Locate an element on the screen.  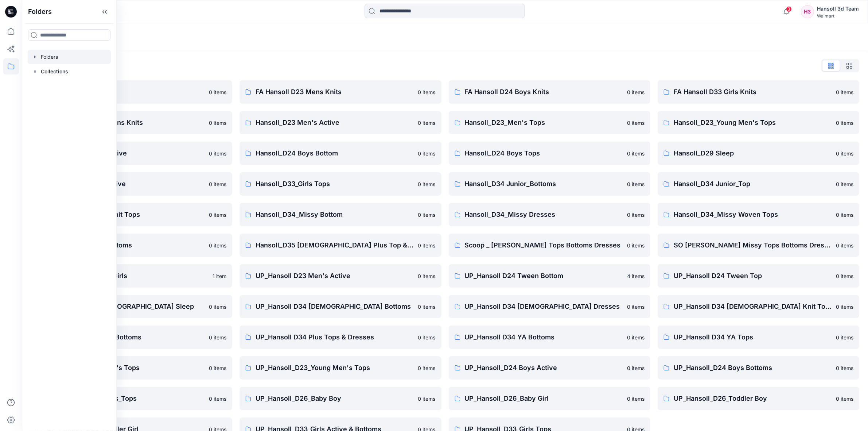
a: FA Hansoll D24 Boys Knits0 items is located at coordinates (549, 92).